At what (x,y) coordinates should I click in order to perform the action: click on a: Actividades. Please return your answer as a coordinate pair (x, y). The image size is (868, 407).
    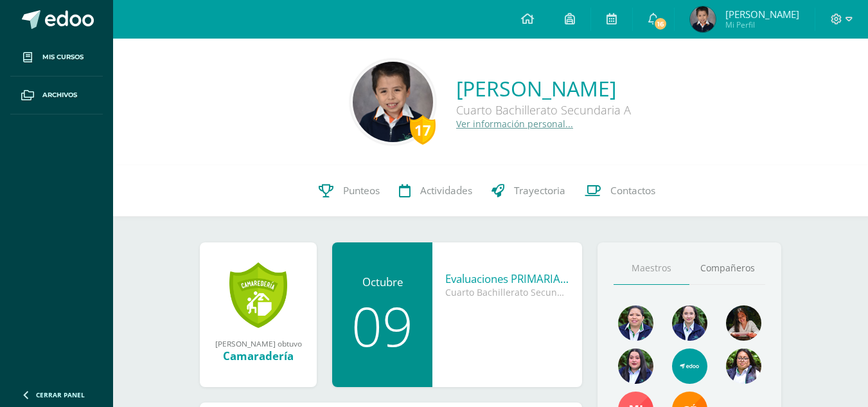
    Looking at the image, I should click on (436, 190).